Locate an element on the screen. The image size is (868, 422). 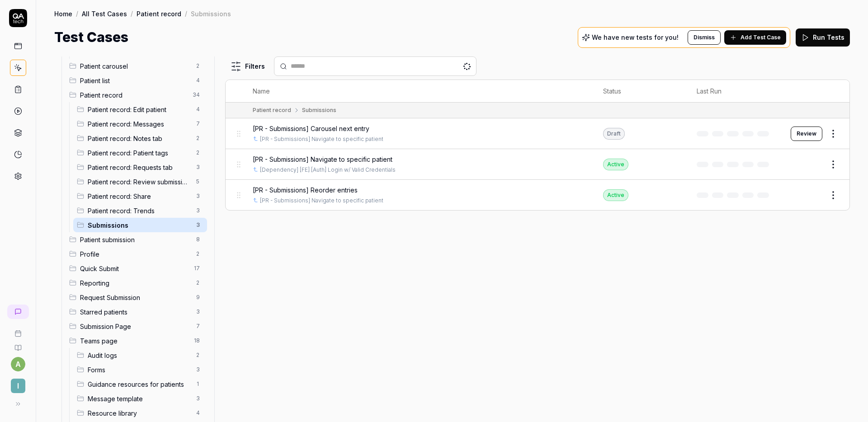
a: Book a call with us is located at coordinates (18, 329).